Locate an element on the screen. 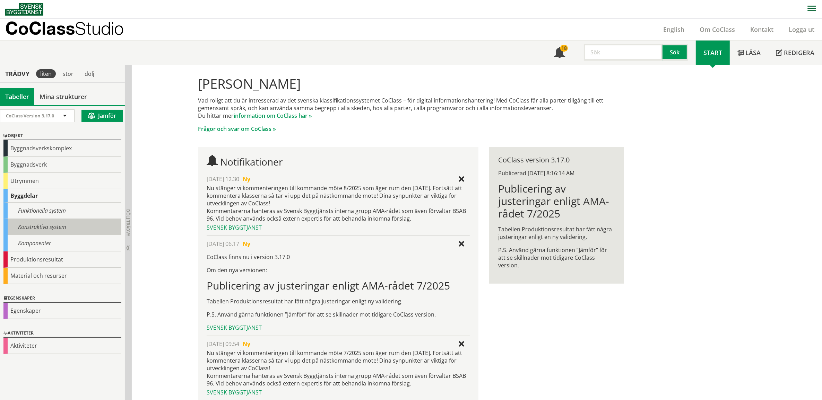  a: Frågor och svar om CoClass » is located at coordinates (237, 129).